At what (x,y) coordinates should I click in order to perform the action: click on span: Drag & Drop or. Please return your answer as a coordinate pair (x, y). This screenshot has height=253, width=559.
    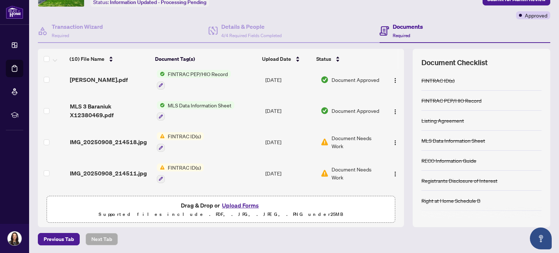
    Looking at the image, I should click on (221, 205).